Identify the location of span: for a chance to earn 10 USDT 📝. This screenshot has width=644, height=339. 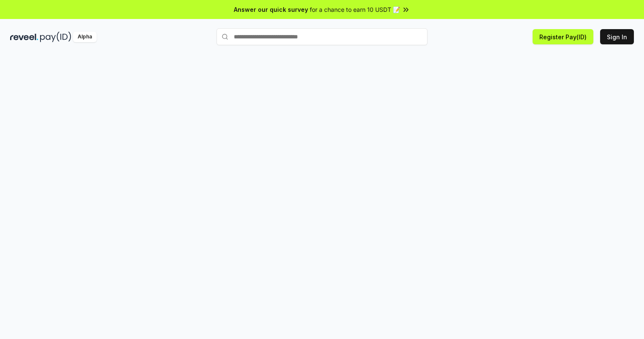
(355, 9).